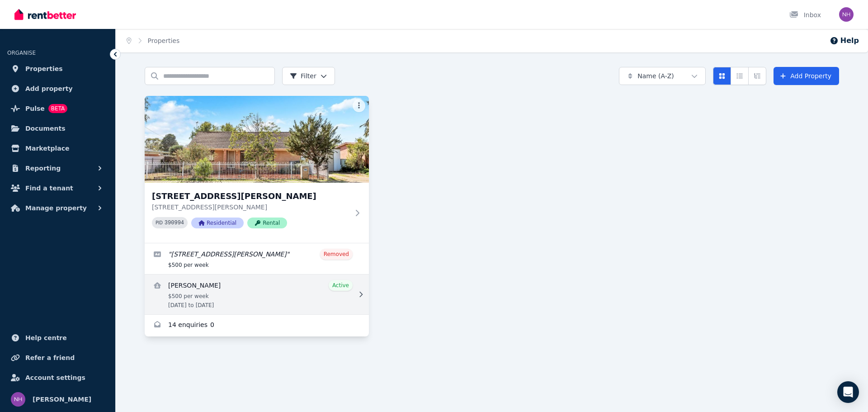 The width and height of the screenshot is (868, 412). Describe the element at coordinates (257, 139) in the screenshot. I see `img: 40 Ballard Rd, Smithfield Plains` at that location.